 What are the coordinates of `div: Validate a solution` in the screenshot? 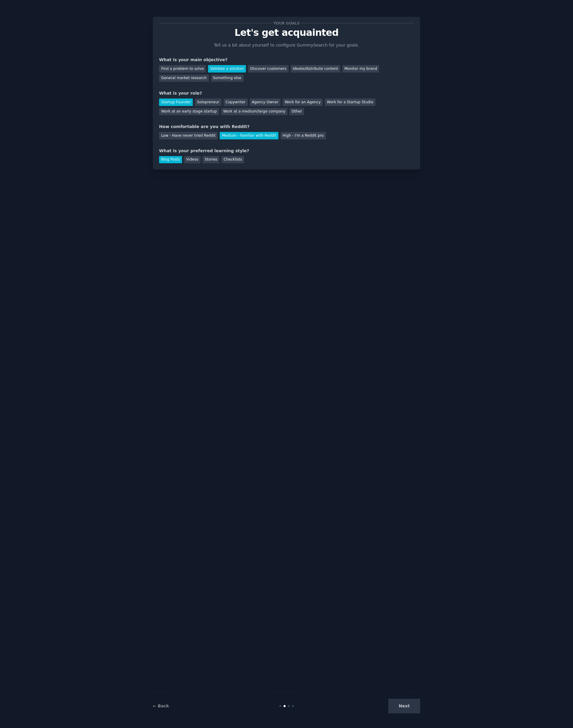 It's located at (226, 68).